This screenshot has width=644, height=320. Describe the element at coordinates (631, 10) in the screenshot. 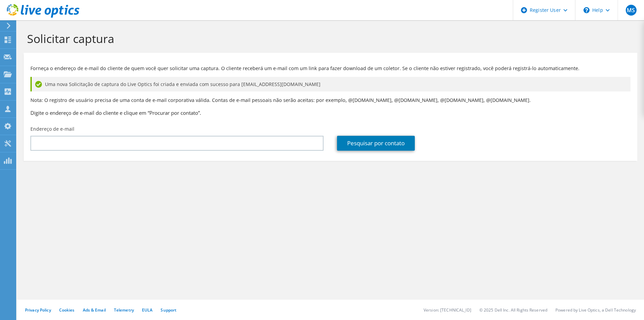

I see `span: MS` at that location.